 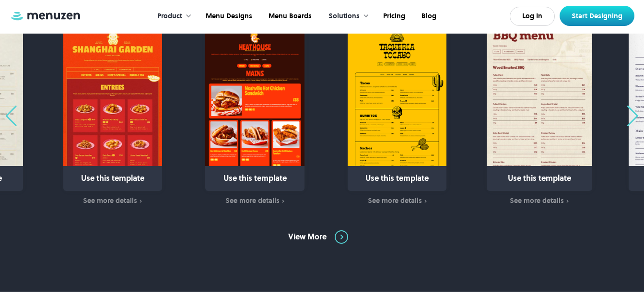 What do you see at coordinates (532, 16) in the screenshot?
I see `a: Log In` at bounding box center [532, 16].